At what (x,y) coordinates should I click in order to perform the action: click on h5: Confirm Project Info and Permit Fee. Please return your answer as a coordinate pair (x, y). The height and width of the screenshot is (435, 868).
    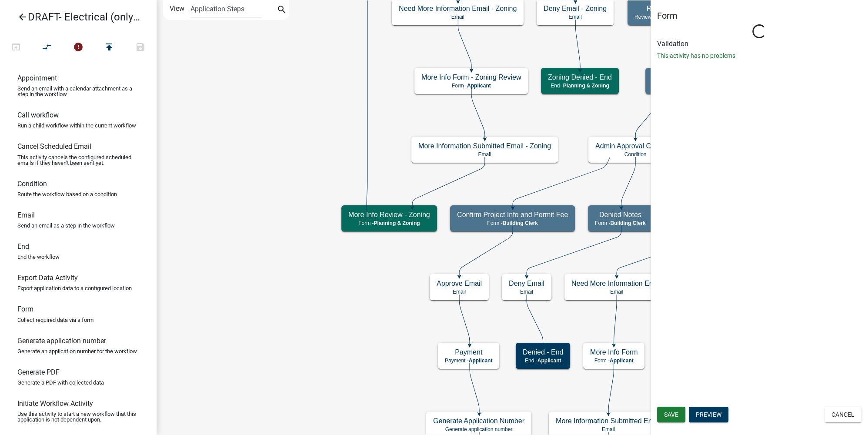
    Looking at the image, I should click on (513, 215).